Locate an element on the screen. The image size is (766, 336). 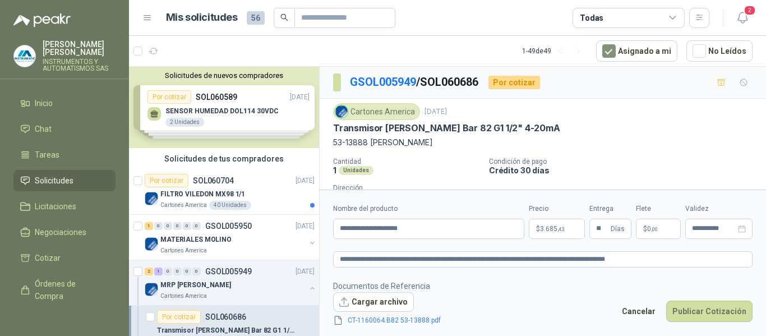
span: Chat is located at coordinates (43, 129).